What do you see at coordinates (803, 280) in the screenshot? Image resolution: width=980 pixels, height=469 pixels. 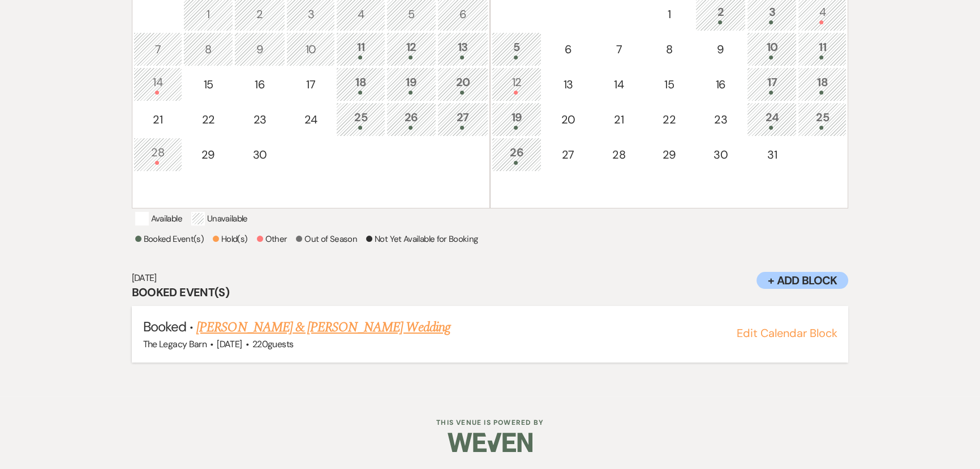 I see `button: + Add Block` at bounding box center [803, 280].